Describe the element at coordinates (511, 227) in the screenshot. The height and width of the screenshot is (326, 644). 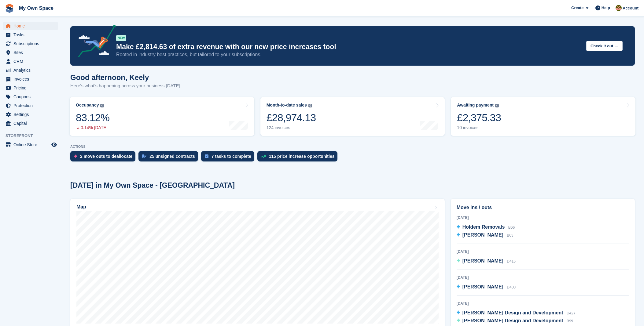
I see `span: B66` at that location.